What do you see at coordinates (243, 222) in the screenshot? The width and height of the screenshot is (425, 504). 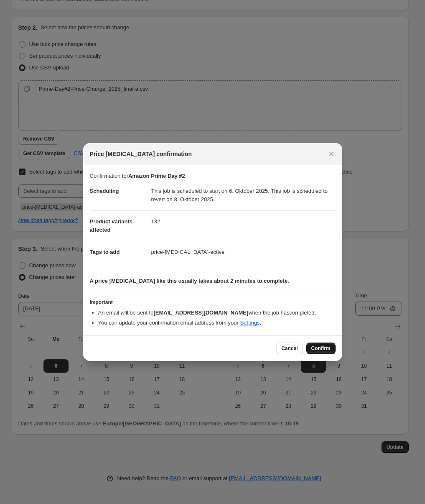 I see `dd: 132` at bounding box center [243, 222].